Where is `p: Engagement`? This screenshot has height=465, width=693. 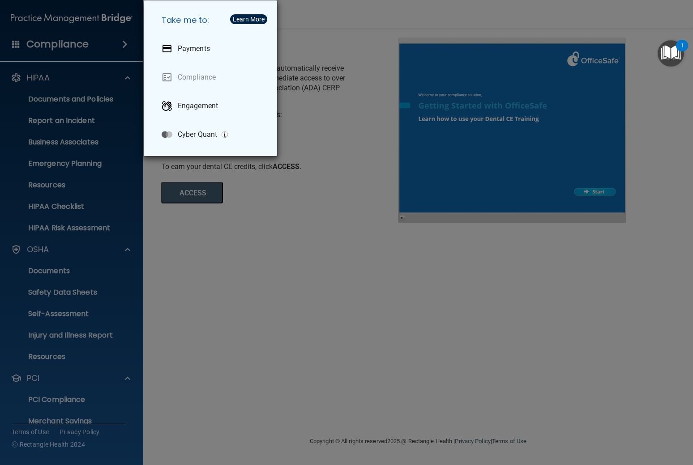
p: Engagement is located at coordinates (198, 106).